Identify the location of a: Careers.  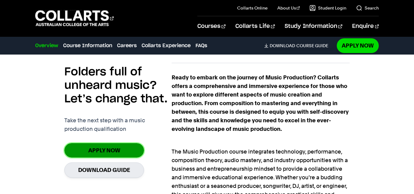
(127, 46).